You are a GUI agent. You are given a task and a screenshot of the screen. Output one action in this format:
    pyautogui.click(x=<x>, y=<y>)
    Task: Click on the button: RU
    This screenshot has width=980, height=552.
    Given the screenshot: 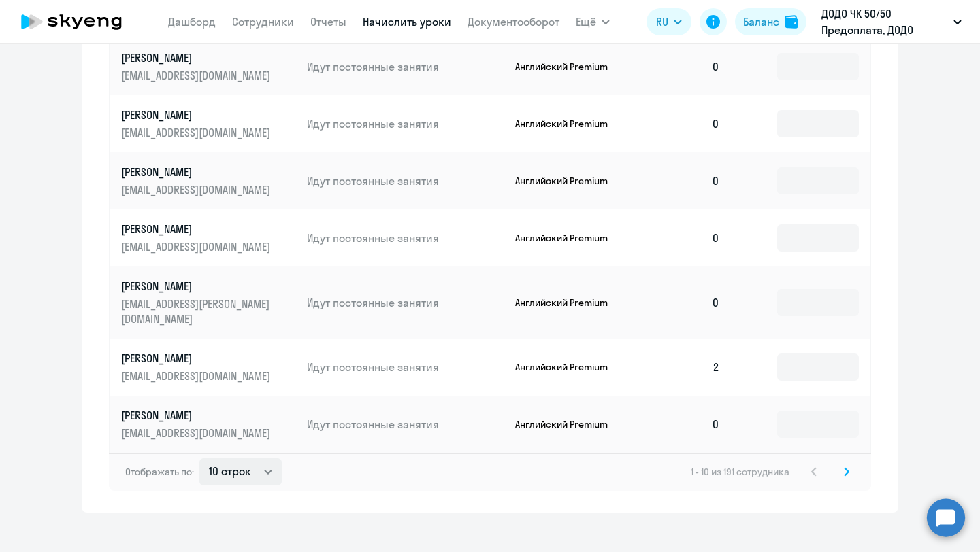 What is the action you would take?
    pyautogui.click(x=669, y=22)
    